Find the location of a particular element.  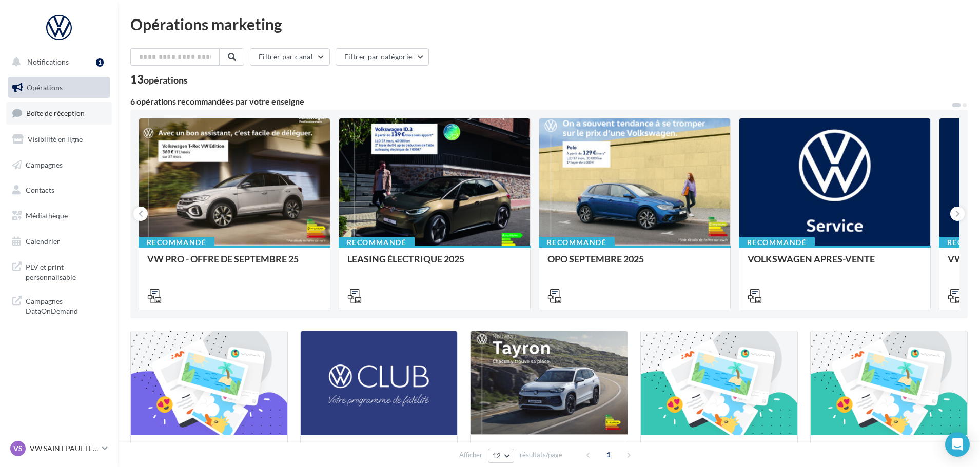

span: Notifications is located at coordinates (48, 61).